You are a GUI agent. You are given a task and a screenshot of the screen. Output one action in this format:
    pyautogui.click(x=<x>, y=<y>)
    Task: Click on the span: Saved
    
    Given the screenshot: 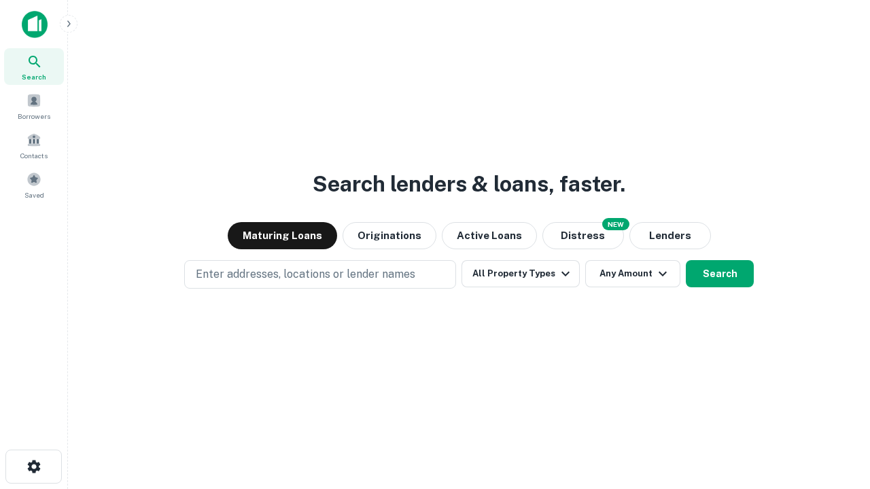 What is the action you would take?
    pyautogui.click(x=34, y=195)
    